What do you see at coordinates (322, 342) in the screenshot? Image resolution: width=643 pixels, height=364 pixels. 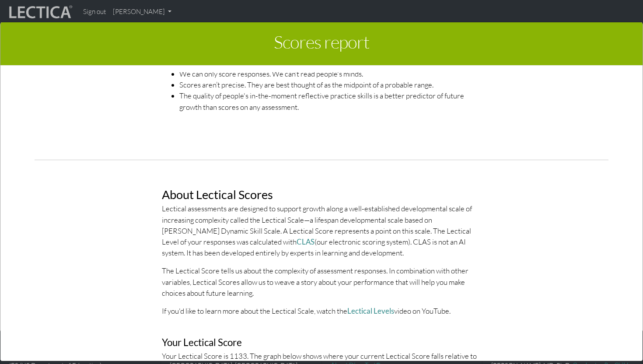 I see `h3: Your Lectical Score` at bounding box center [322, 342].